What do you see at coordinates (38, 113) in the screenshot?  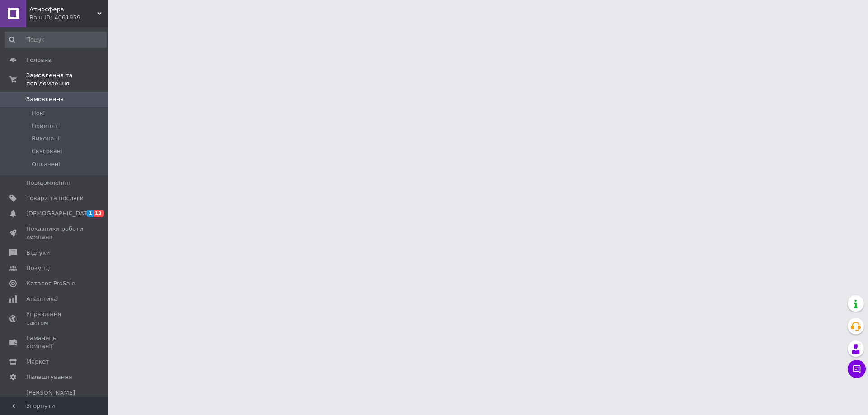 I see `span: Нові` at bounding box center [38, 113].